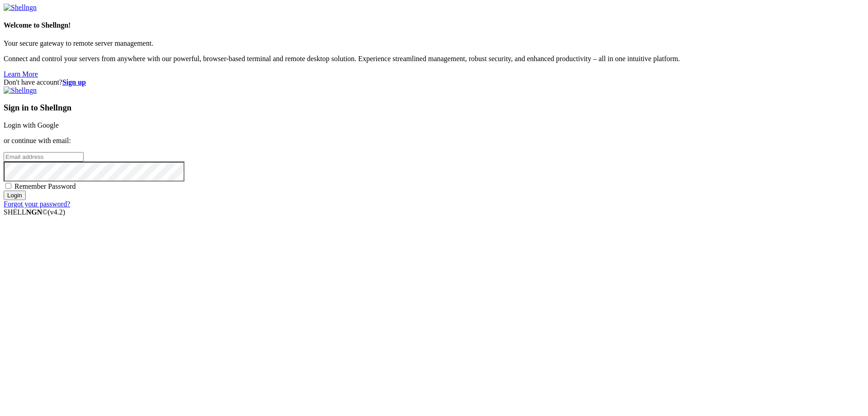 The image size is (868, 416). I want to click on input: Login, so click(14, 195).